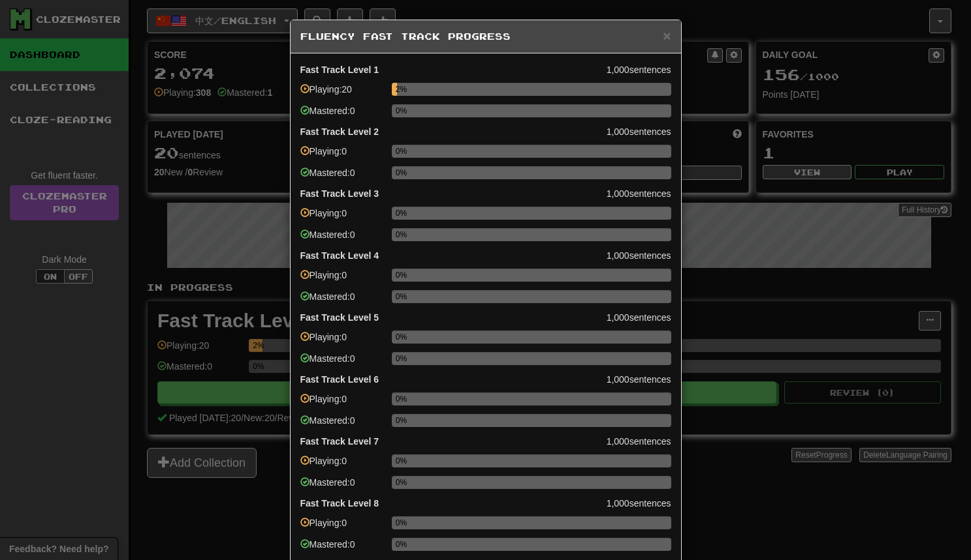 Image resolution: width=971 pixels, height=560 pixels. Describe the element at coordinates (339, 70) in the screenshot. I see `strong: Fast Track Level 1` at that location.